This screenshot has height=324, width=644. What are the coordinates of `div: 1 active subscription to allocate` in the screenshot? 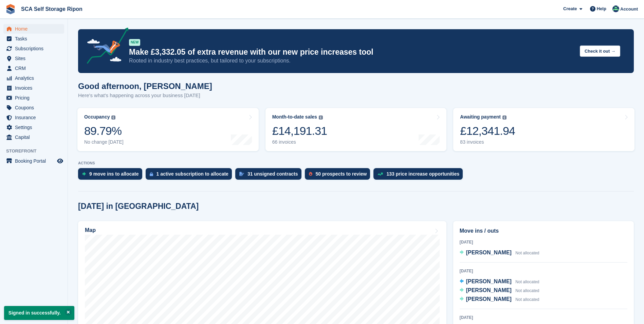 It's located at (193, 174).